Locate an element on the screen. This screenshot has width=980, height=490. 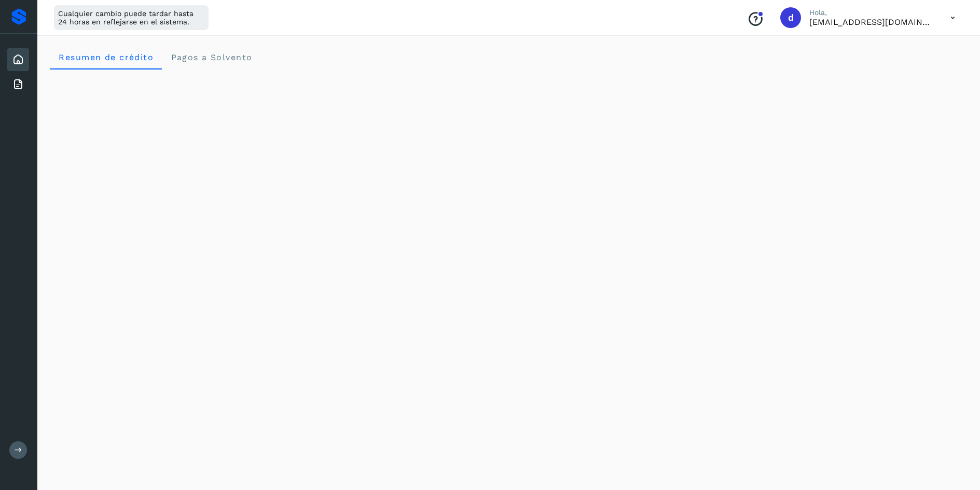
div: Facturas is located at coordinates (18, 84).